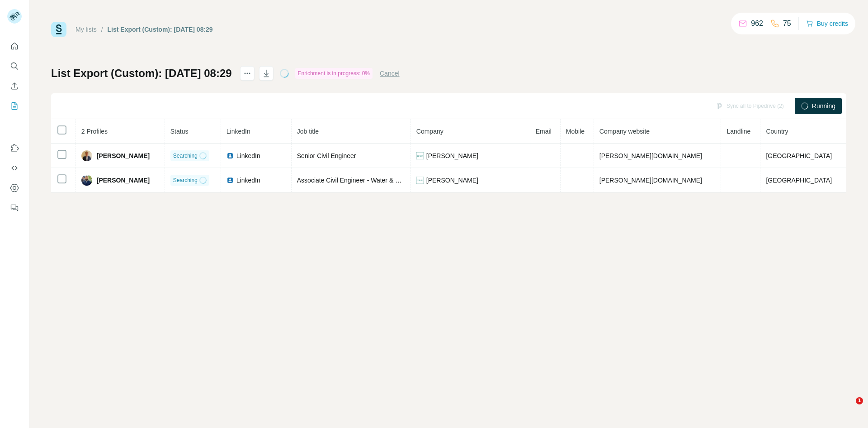  Describe the element at coordinates (334, 73) in the screenshot. I see `div: Enrichment is in progress: 0%` at that location.